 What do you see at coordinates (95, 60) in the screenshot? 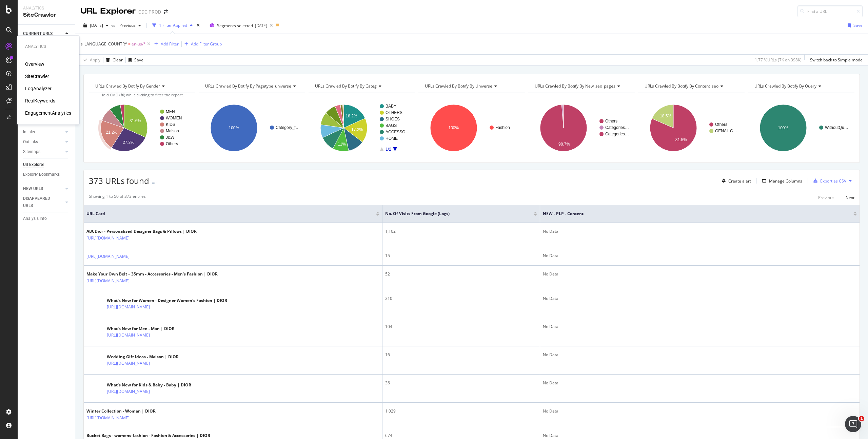
I see `div: Apply` at bounding box center [95, 60].